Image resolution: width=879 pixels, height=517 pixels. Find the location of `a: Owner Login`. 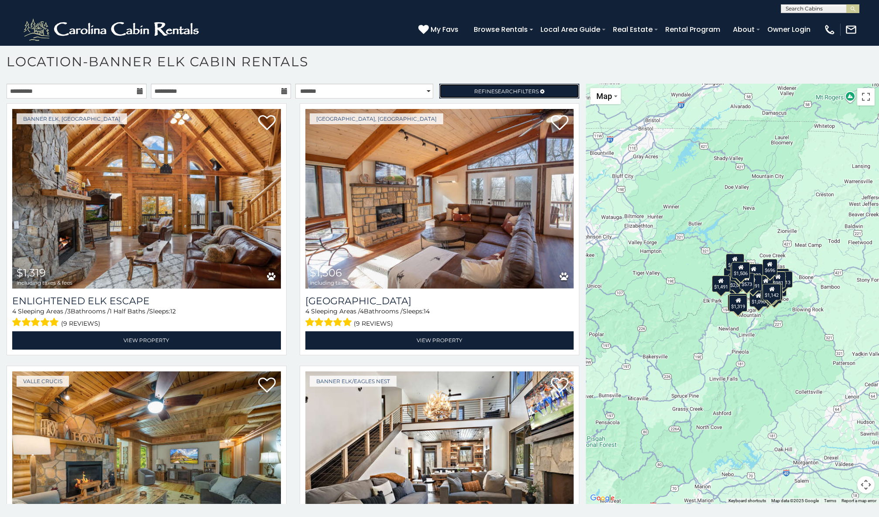

a: Owner Login is located at coordinates (789, 29).